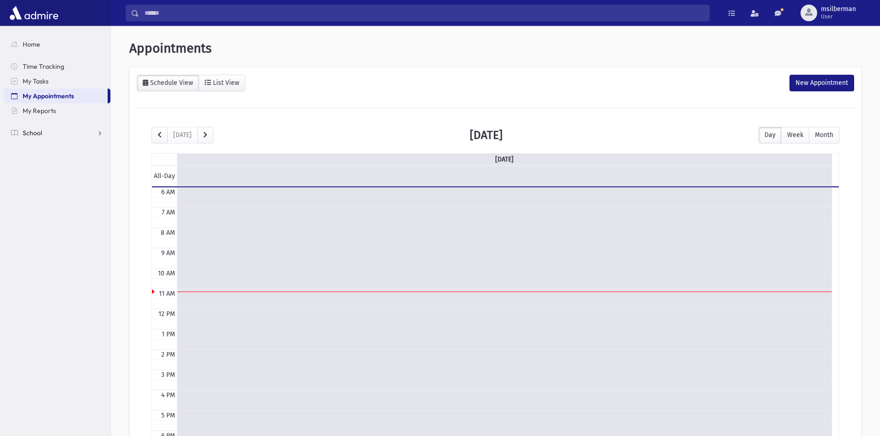 The height and width of the screenshot is (436, 880). I want to click on div: 12 PM, so click(167, 314).